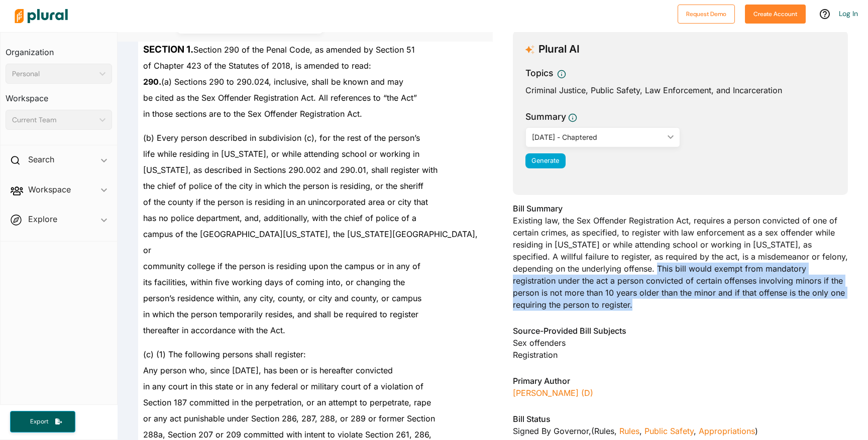 The image size is (868, 440). What do you see at coordinates (281, 138) in the screenshot?
I see `span: (b) Every person described in subdivision (c), for the rest of the person’s` at bounding box center [281, 138].